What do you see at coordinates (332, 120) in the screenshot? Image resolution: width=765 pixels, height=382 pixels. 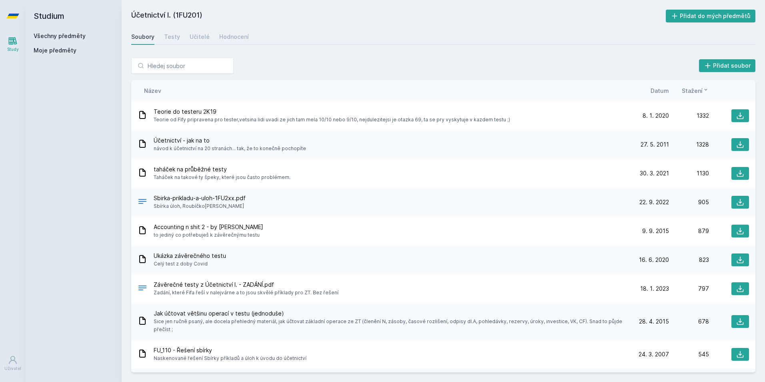 I see `span: Teorie od Fify pripravena pro tester,vetsina lidi uvadi ze jich tam mela 10/10 nebo 9/10, nejdule...` at bounding box center [332, 120].